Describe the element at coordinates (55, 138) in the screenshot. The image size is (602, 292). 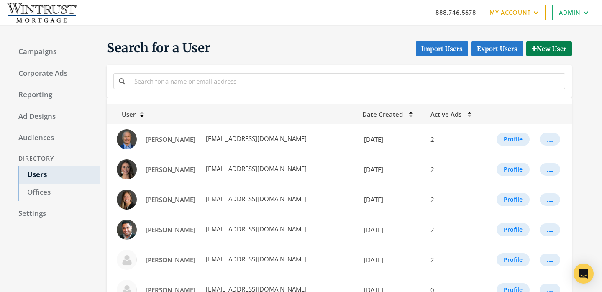
I see `a: Audiences` at that location.